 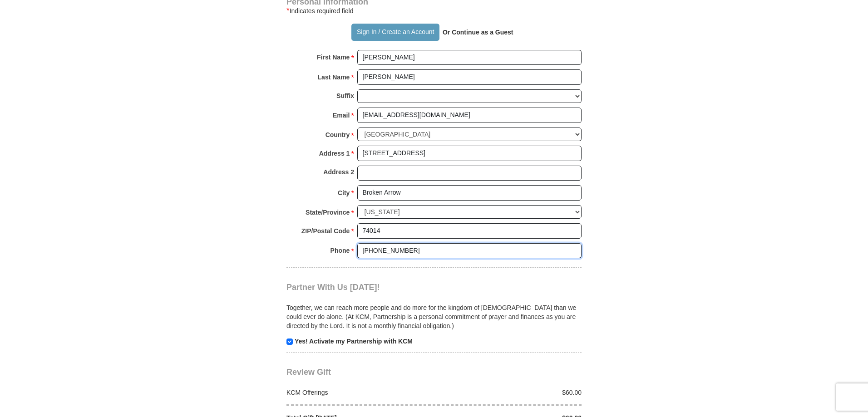 What do you see at coordinates (358, 392) in the screenshot?
I see `div: KCM Offerings` at bounding box center [358, 392].